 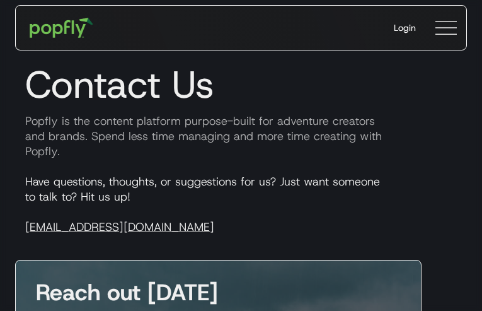 What do you see at coordinates (241, 136) in the screenshot?
I see `p: Popfly is the content platform purpose-built for adventure creators and brands. Spend less time m...` at bounding box center [241, 136].